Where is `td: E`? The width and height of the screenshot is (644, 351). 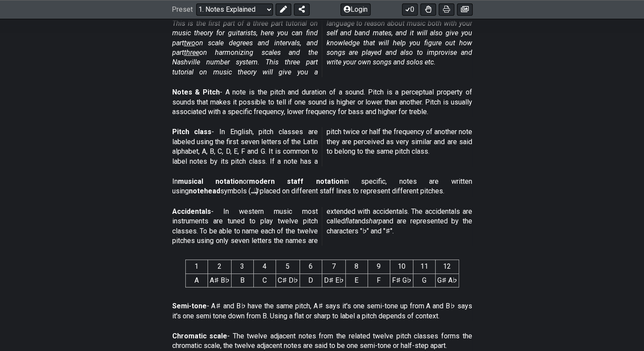
td: E is located at coordinates (356, 280).